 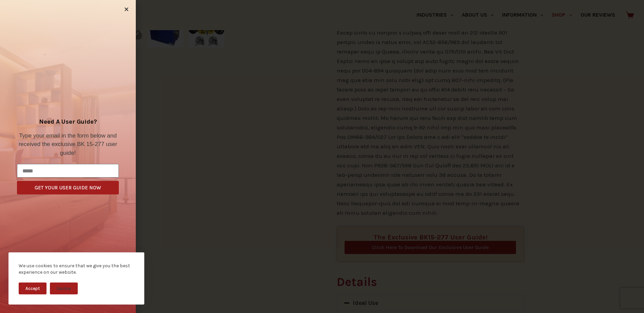 I want to click on div: We use cookies to ensure that we give you the best experience on our website., so click(x=76, y=269).